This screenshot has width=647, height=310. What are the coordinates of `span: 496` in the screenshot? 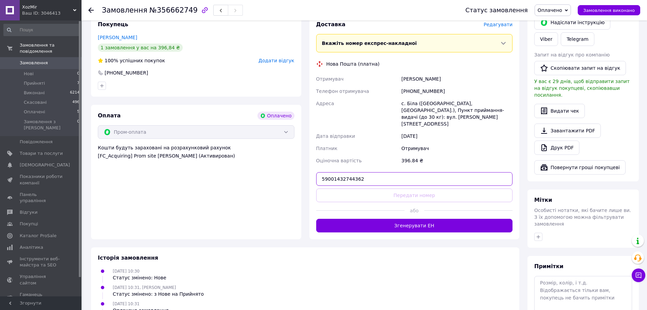 It's located at (76, 102).